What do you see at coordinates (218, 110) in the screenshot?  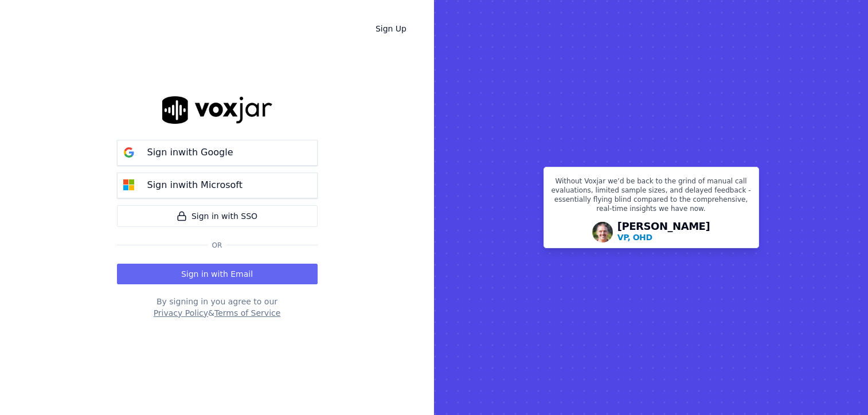 I see `img: logo` at bounding box center [218, 110].